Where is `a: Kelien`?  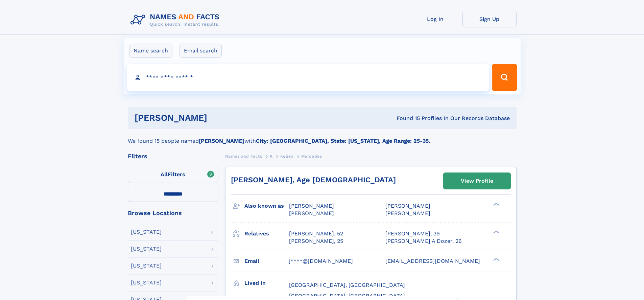 a: Kelien is located at coordinates (287, 156).